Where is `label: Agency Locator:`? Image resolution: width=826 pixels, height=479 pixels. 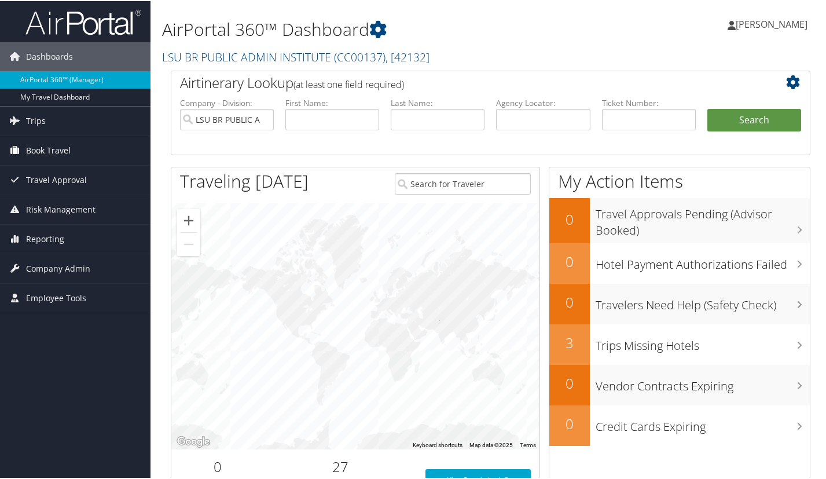
label: Agency Locator: is located at coordinates (543, 102).